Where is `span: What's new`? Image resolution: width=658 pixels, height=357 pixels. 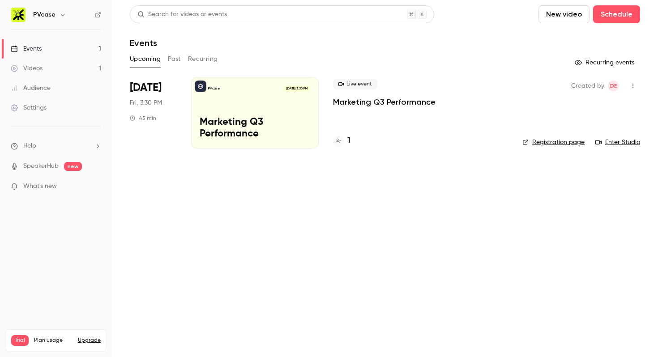 span: What's new is located at coordinates (40, 186).